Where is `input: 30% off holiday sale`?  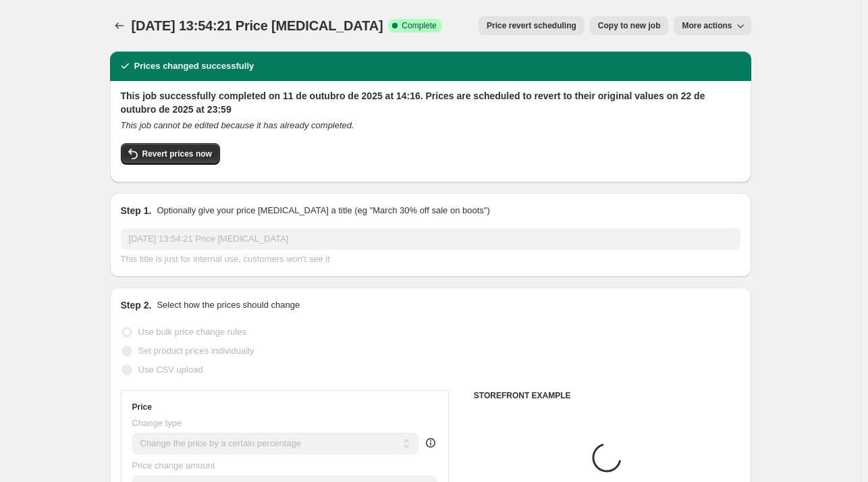 input: 30% off holiday sale is located at coordinates (430, 239).